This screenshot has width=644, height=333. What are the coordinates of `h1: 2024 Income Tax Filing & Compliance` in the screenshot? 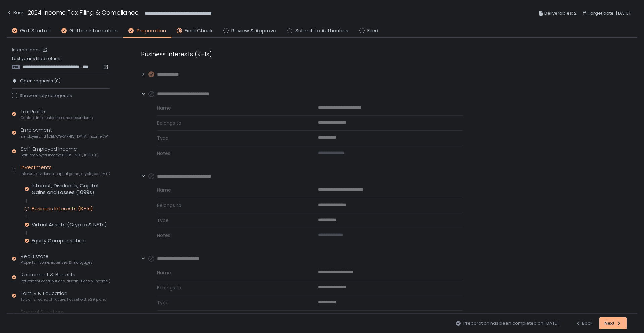 It's located at (83, 12).